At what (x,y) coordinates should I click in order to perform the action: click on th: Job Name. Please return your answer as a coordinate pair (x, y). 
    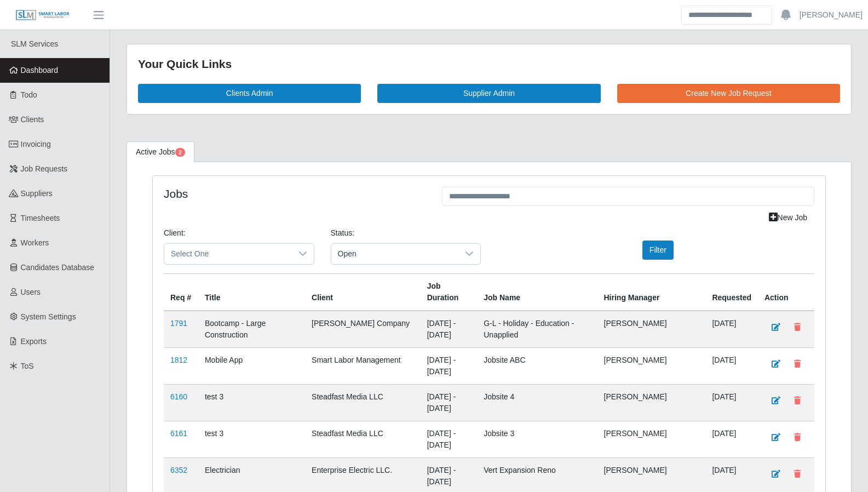
    Looking at the image, I should click on (536, 292).